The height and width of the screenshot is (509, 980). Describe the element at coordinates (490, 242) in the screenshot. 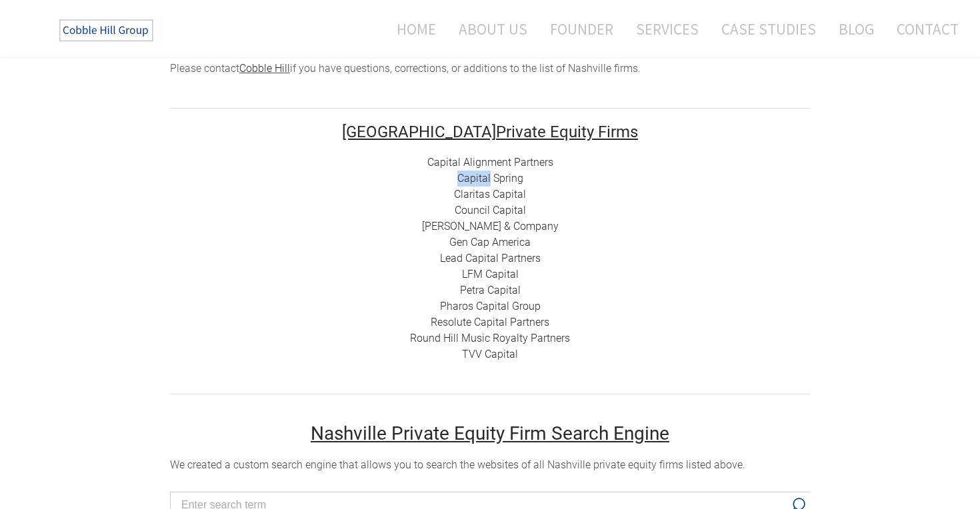

I see `a: Gen Cap America` at that location.